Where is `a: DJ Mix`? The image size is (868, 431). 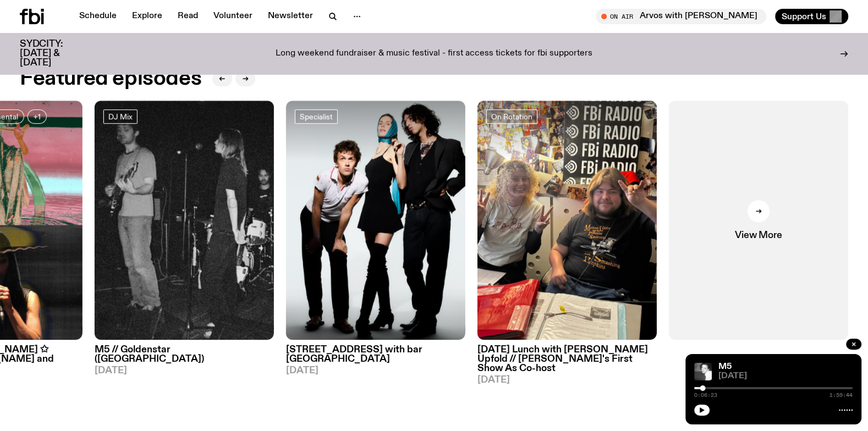
a: DJ Mix is located at coordinates (121, 116).